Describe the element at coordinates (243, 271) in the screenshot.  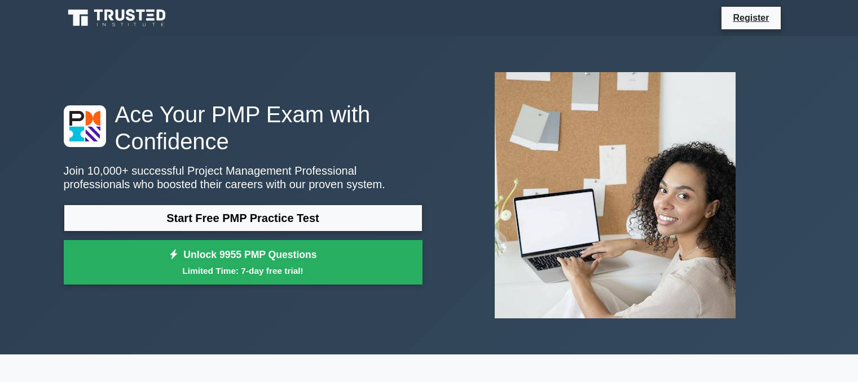
I see `small: Limited Time: 7-day free trial!` at that location.